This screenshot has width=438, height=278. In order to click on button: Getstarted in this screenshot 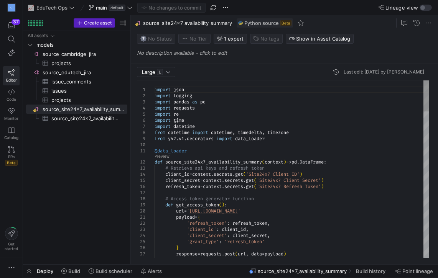, I will do `click(11, 239)`.